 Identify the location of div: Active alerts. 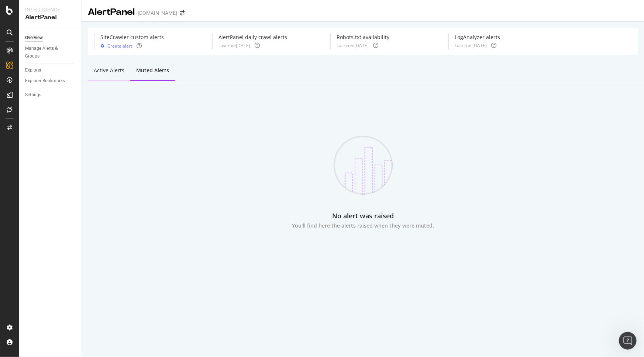
(109, 70).